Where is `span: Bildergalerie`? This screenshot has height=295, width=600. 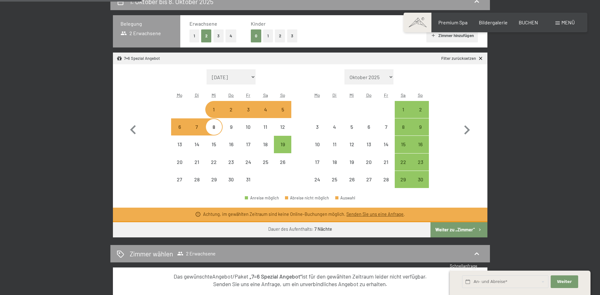
span: Bildergalerie is located at coordinates (493, 22).